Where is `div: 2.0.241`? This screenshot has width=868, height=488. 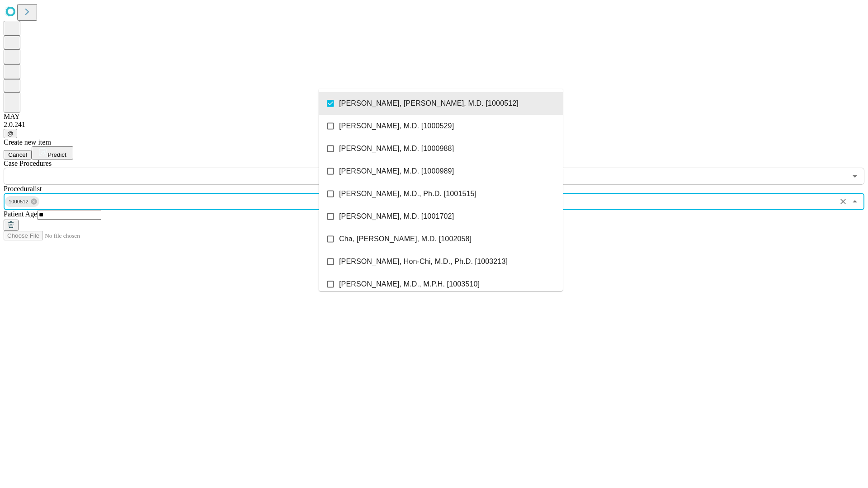
div: 2.0.241 is located at coordinates (434, 124).